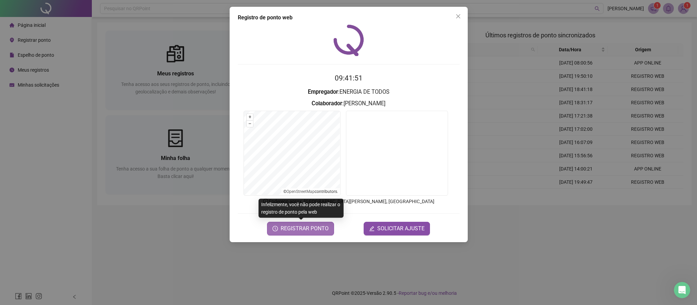 This screenshot has width=697, height=305. Describe the element at coordinates (301, 208) in the screenshot. I see `div: Infelizmente, você não pode realizar o registro de ponto pela web` at that location.